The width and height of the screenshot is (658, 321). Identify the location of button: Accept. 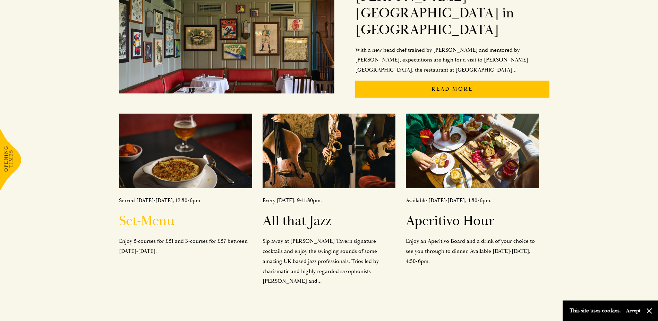
(634, 310).